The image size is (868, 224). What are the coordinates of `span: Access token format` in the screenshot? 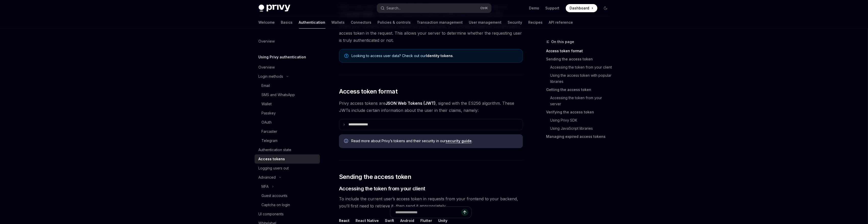 It's located at (368, 91).